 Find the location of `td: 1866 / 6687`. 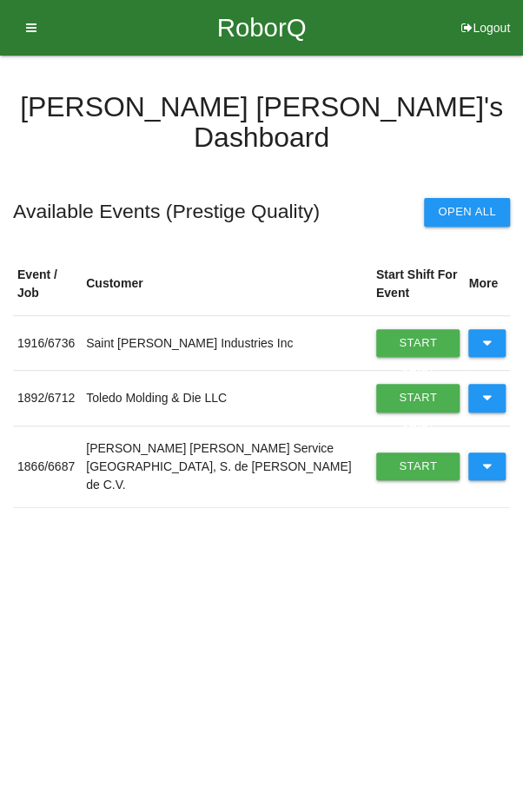

td: 1866 / 6687 is located at coordinates (47, 466).